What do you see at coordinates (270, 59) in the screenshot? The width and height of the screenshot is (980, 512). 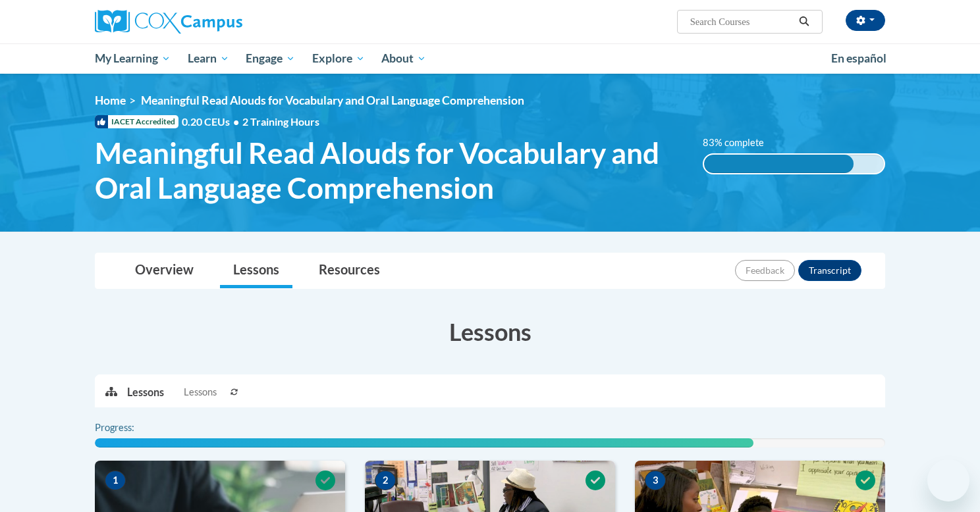 I see `a: Engage` at bounding box center [270, 59].